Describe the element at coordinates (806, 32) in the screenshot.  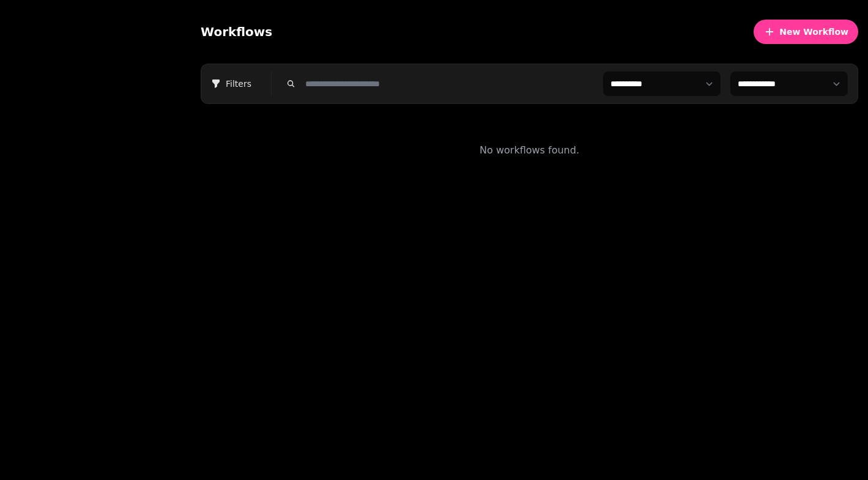
I see `button: New Workflow` at that location.